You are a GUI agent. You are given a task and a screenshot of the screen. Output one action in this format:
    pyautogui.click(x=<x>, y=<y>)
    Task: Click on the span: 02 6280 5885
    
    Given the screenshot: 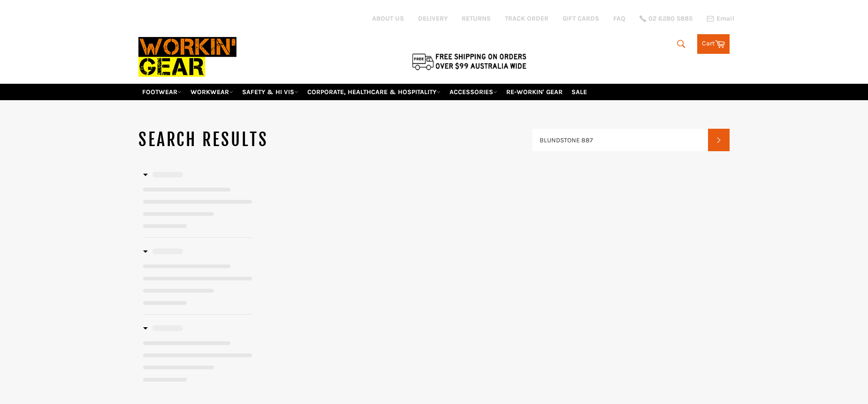 What is the action you would take?
    pyautogui.click(x=670, y=19)
    